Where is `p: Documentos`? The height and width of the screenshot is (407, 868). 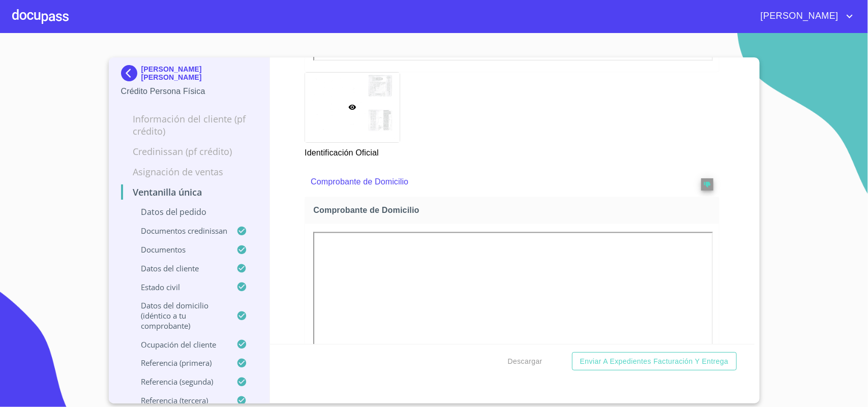
p: Documentos is located at coordinates (179, 249).